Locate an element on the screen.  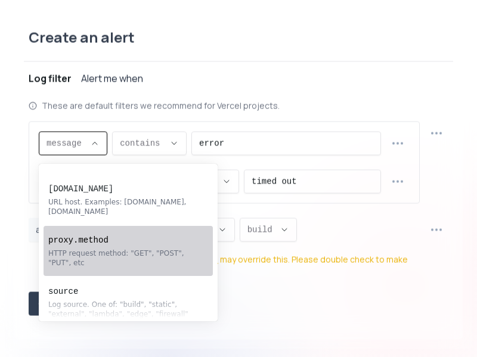
span: contains is located at coordinates (142, 143).